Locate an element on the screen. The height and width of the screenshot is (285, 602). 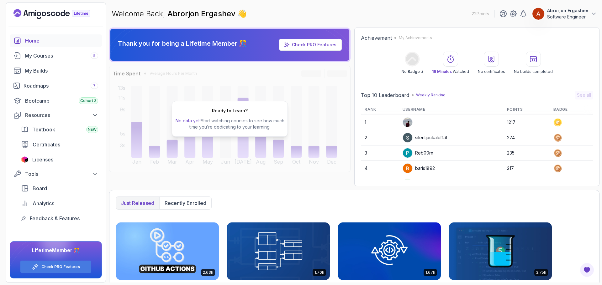
a: licenses is located at coordinates (60, 160).